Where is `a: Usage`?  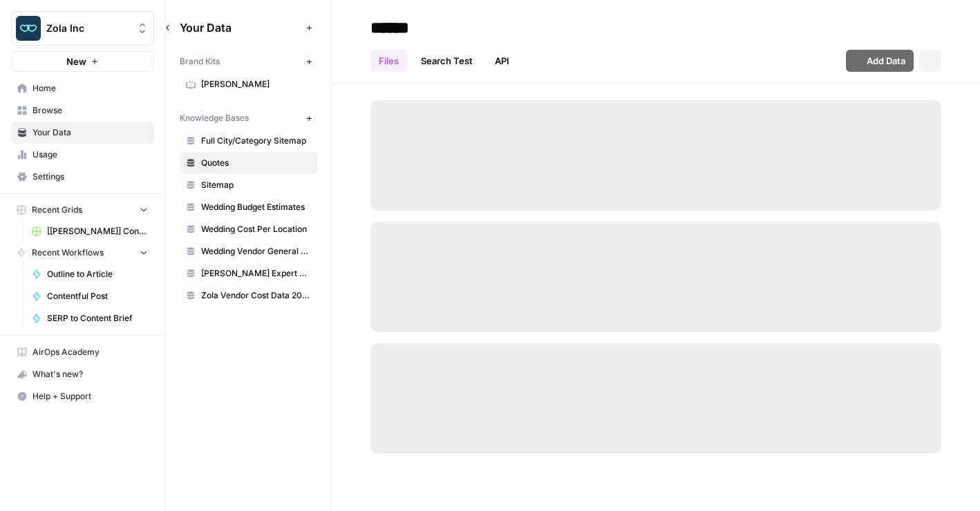 a: Usage is located at coordinates (82, 154).